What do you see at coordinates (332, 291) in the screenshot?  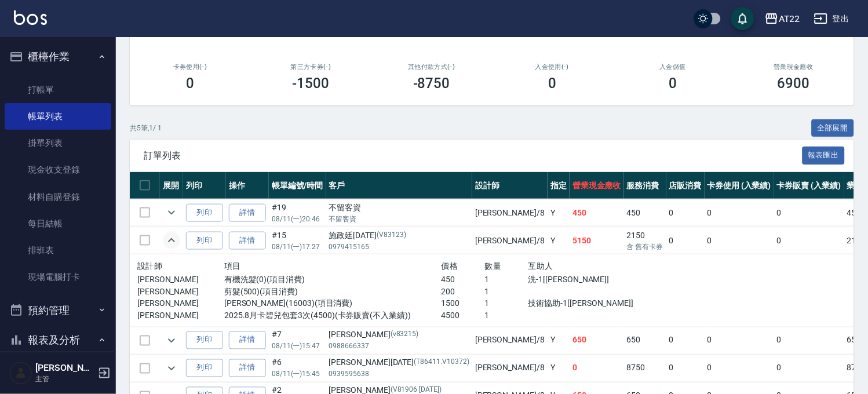 I see `p: 剪髮(500)(項目消費)` at bounding box center [332, 291].